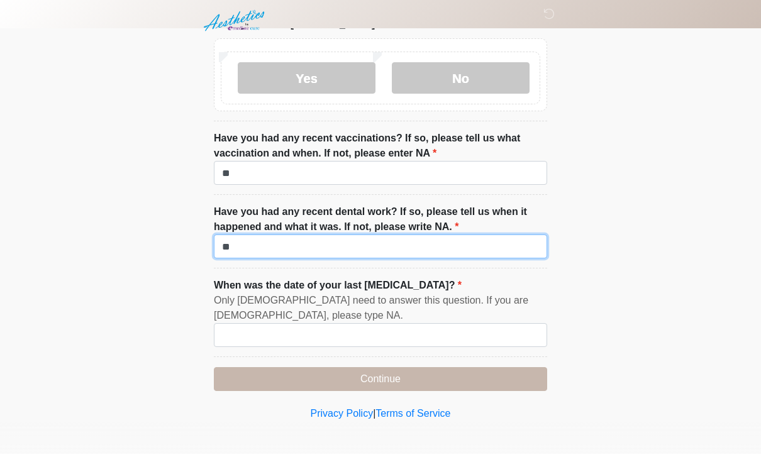  I want to click on button: Continue, so click(381, 382).